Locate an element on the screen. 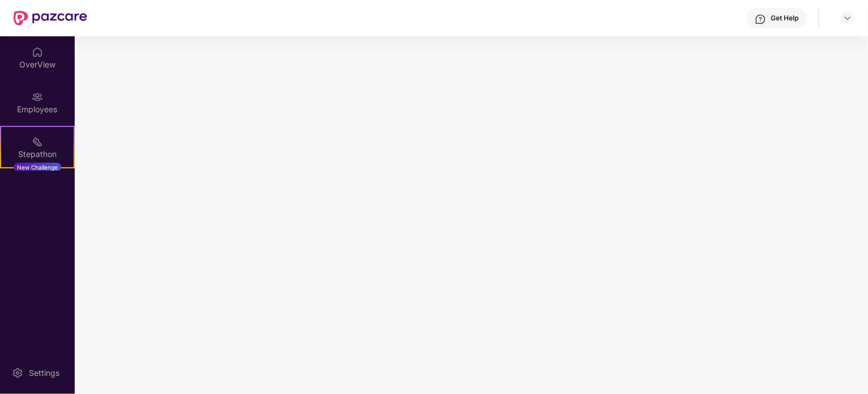  div: Settings is located at coordinates (44, 373).